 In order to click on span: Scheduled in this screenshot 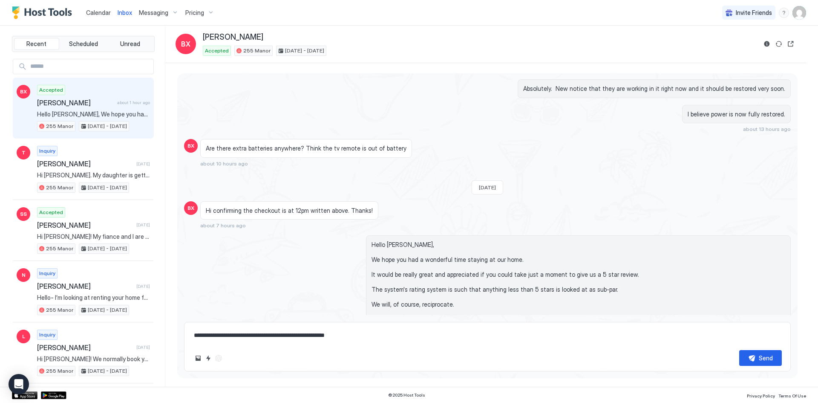, I will do `click(84, 44)`.